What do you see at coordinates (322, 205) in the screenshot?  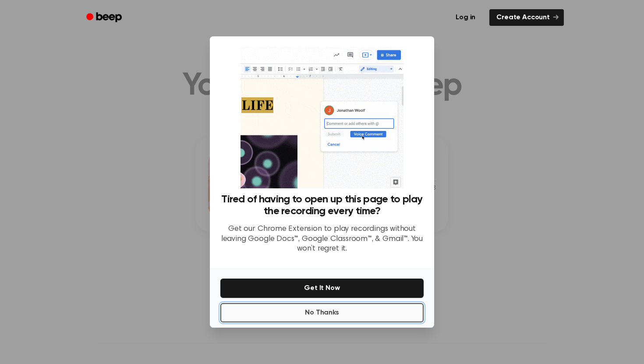 I see `h3: Tired of having to open up this page to play the recording every time?` at bounding box center [322, 205].